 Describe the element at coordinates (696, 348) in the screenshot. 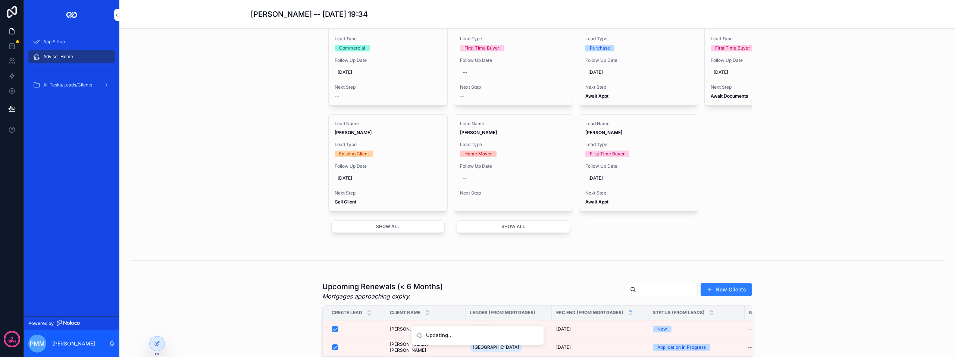

I see `a: Application in Progress` at that location.